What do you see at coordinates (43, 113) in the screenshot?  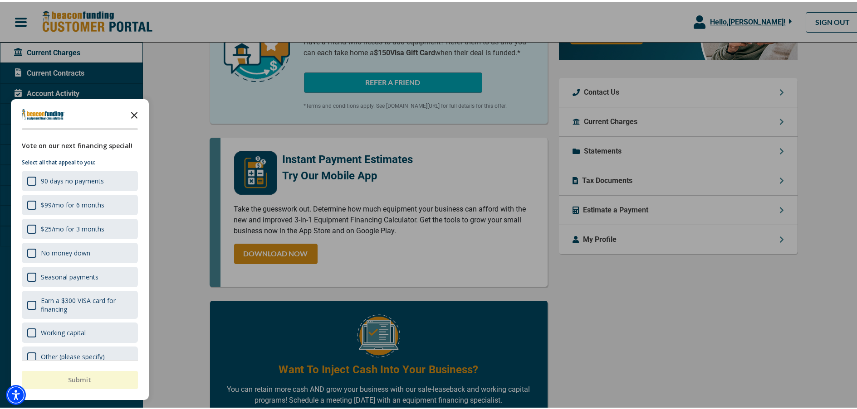 I see `img: Company logo` at bounding box center [43, 113].